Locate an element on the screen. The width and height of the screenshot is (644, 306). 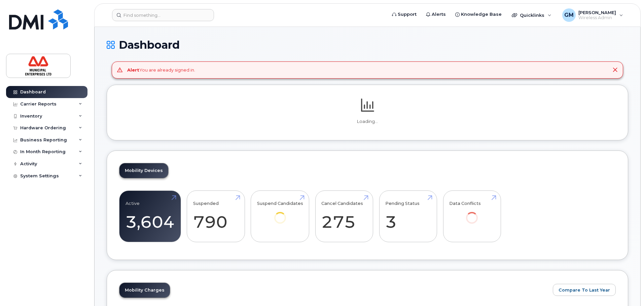
a: Suspend Candidates is located at coordinates (280, 214).